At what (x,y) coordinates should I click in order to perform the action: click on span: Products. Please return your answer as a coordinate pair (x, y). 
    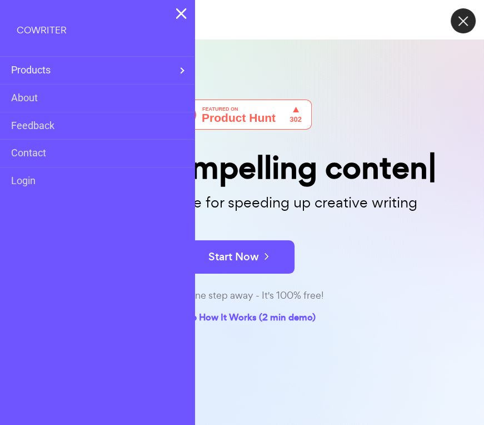
    Looking at the image, I should click on (93, 70).